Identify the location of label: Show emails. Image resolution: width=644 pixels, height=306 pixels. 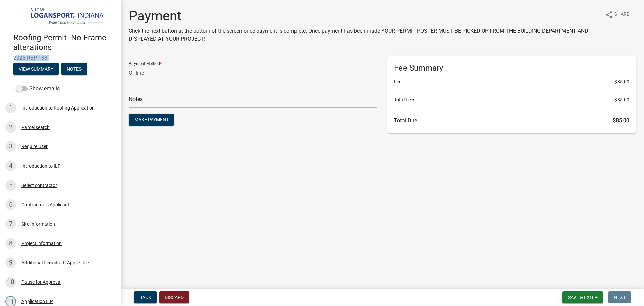
(38, 89).